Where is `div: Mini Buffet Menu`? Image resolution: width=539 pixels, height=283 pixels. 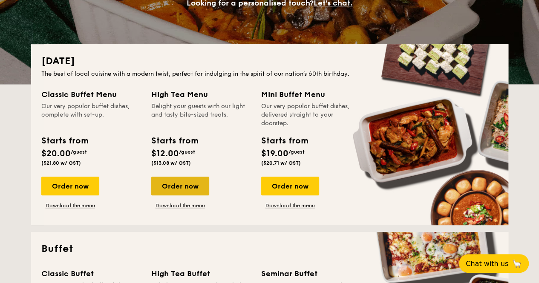 div: Mini Buffet Menu is located at coordinates (311, 95).